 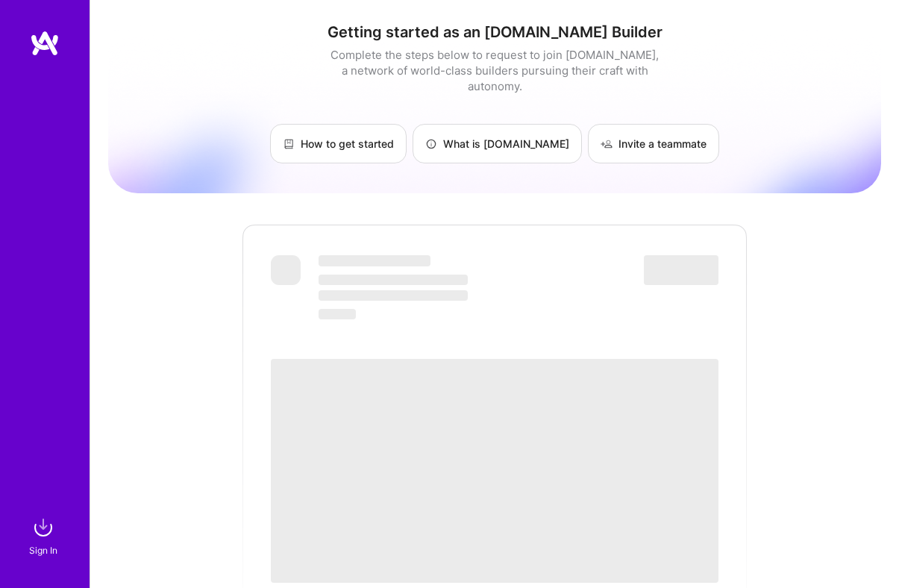 What do you see at coordinates (43, 549) in the screenshot?
I see `div: Sign In` at bounding box center [43, 549].